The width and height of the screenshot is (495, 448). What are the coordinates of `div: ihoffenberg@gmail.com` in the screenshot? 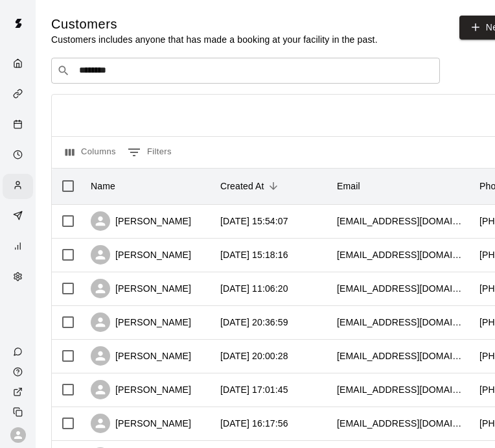 It's located at (401, 221).